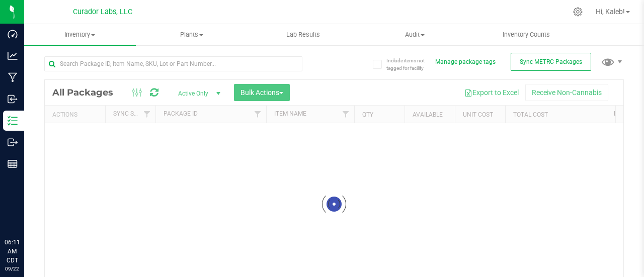 The width and height of the screenshot is (644, 277). Describe the element at coordinates (103, 11) in the screenshot. I see `span: Curador Labs, LLC` at that location.